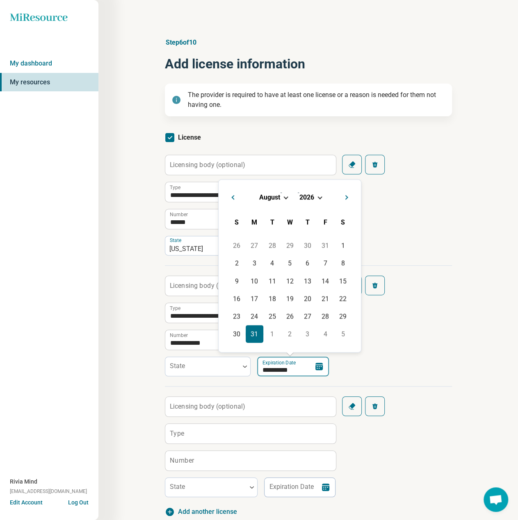  I want to click on div: Choose Thursday, August 13th, 2026, so click(307, 281).